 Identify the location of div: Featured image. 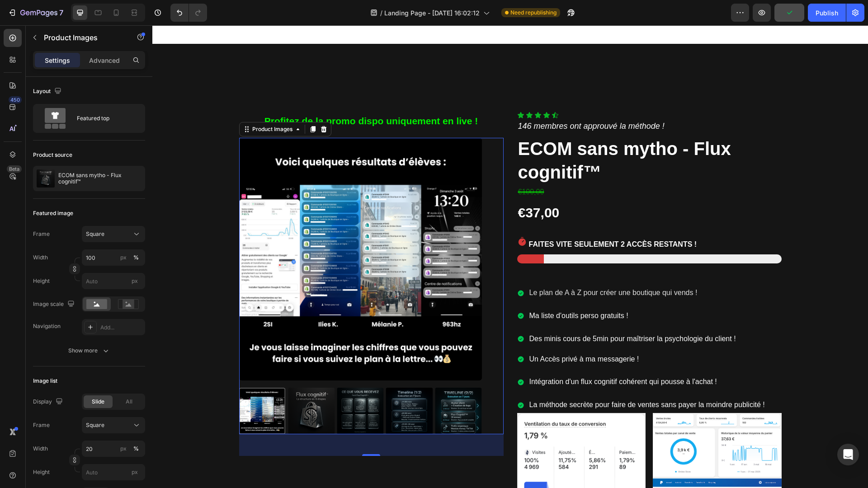
(53, 213).